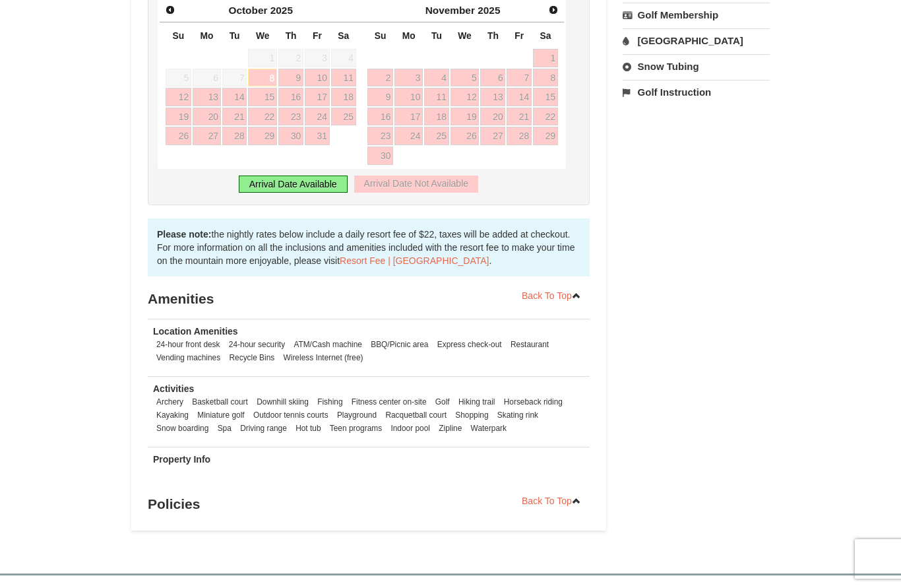 Image resolution: width=901 pixels, height=588 pixels. I want to click on li: Shopping, so click(471, 415).